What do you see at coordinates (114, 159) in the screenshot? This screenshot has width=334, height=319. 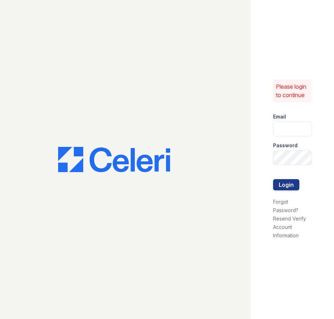 I see `img: CE_Logo_Blue-a8612792a0a2168367f1c8372b55b34899dd931a85d93a1a3d3e32e68fde9ad4.png` at bounding box center [114, 159].